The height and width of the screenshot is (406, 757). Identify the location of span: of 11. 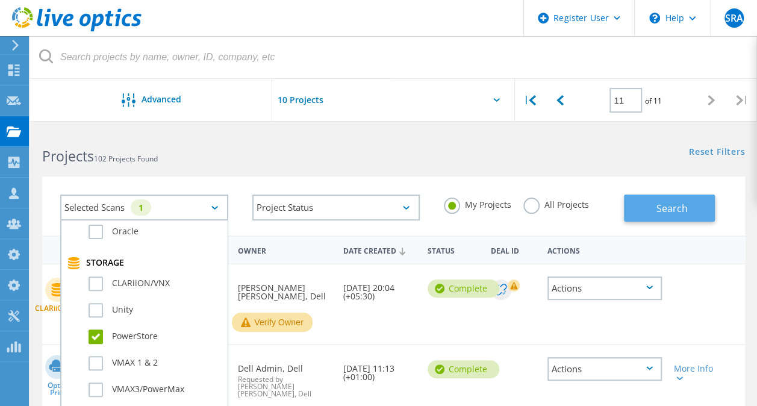
(653, 101).